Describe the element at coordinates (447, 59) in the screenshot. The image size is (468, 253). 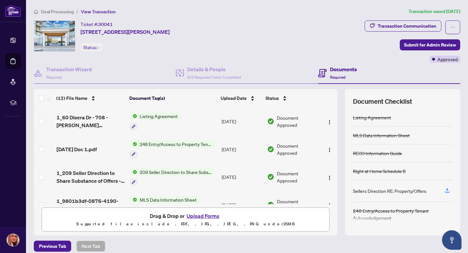
I see `span: Approved` at that location.